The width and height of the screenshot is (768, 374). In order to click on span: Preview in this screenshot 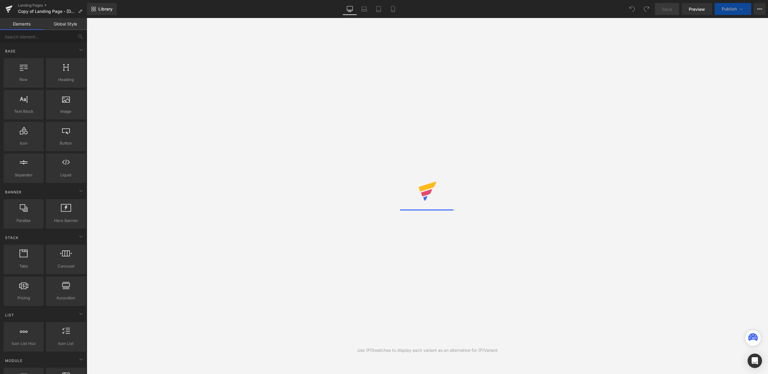, I will do `click(697, 9)`.